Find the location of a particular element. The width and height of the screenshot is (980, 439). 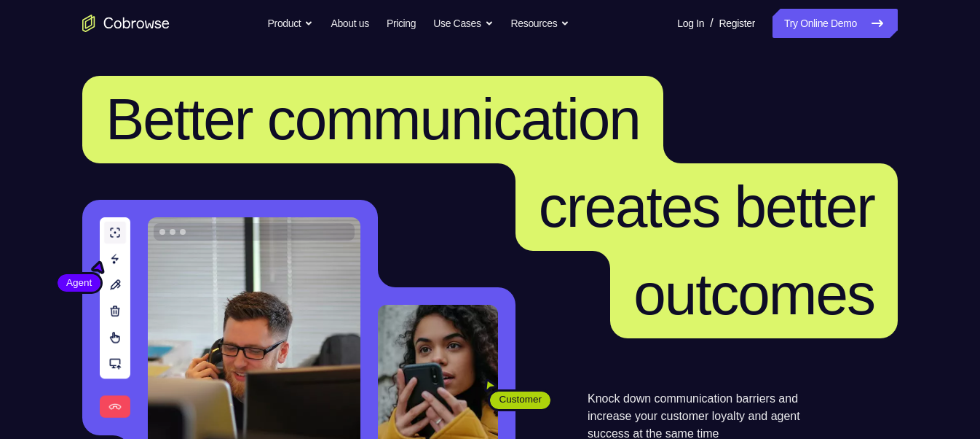

a: Pricing is located at coordinates (401, 23).